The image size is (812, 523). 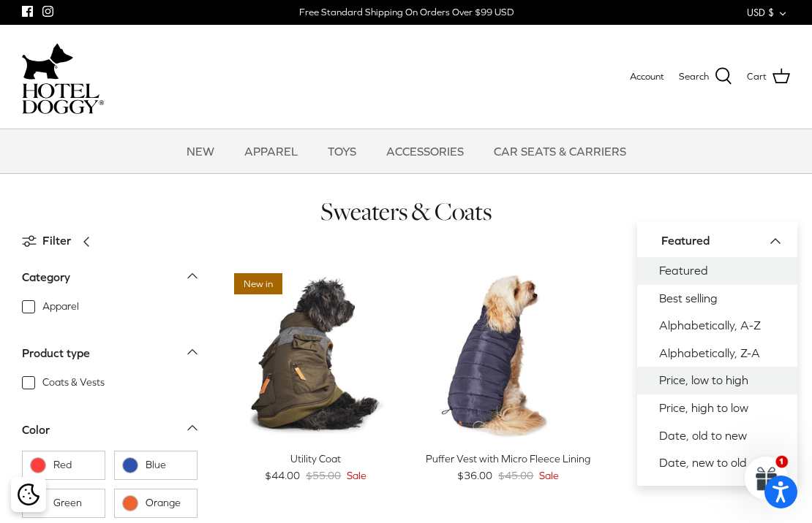 What do you see at coordinates (685, 240) in the screenshot?
I see `span: Featured` at bounding box center [685, 240].